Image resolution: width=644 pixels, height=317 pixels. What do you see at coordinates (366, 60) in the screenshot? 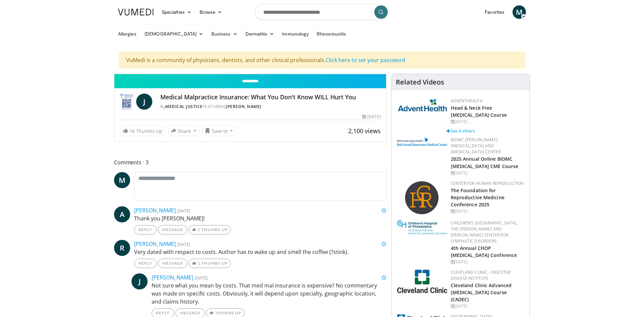
I see `a: Click here to set your password` at bounding box center [366, 60].